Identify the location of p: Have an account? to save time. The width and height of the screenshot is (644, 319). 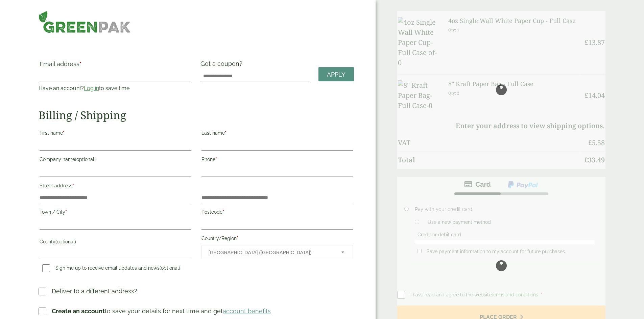
(115, 88).